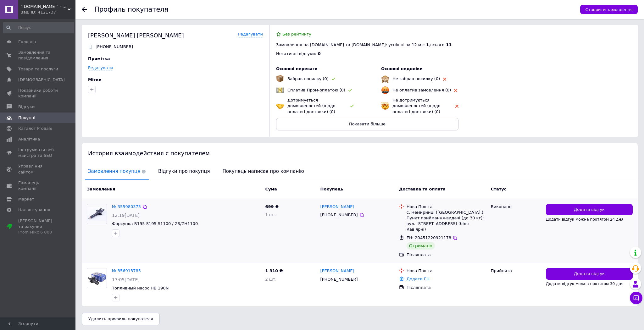 The width and height of the screenshot is (644, 330). Describe the element at coordinates (516, 271) in the screenshot. I see `div: Прийнято` at that location.